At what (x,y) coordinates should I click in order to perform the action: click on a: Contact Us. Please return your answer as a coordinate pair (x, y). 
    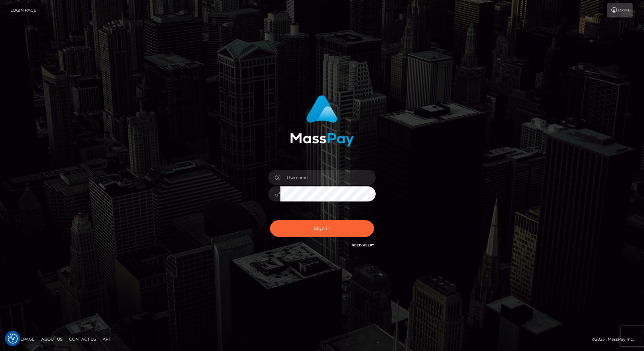
    Looking at the image, I should click on (83, 339).